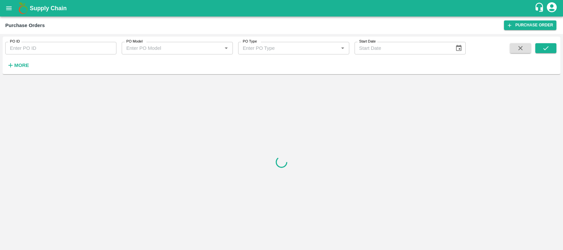 The height and width of the screenshot is (250, 563). Describe the element at coordinates (9, 8) in the screenshot. I see `button: open drawer` at that location.